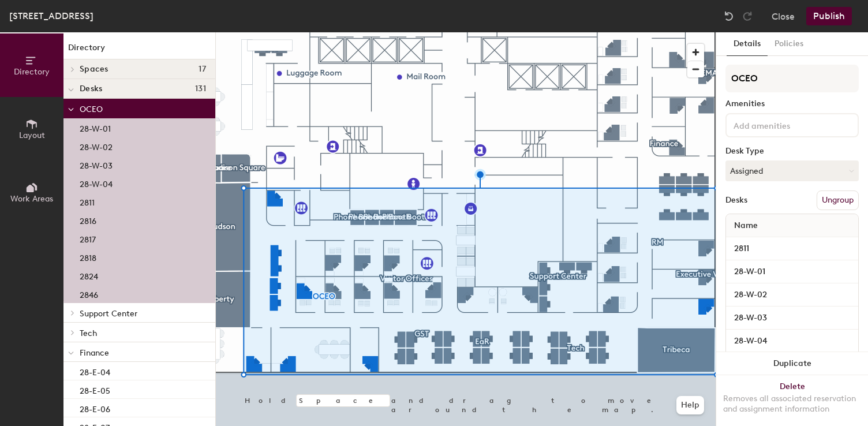 The height and width of the screenshot is (426, 868). Describe the element at coordinates (88, 219) in the screenshot. I see `p: 2816` at that location.